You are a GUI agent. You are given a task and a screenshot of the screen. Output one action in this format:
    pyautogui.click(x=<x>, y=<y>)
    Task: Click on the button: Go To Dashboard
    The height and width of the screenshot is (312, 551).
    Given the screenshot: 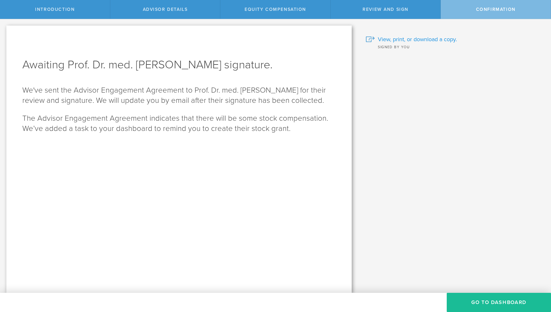 What is the action you would take?
    pyautogui.click(x=499, y=302)
    